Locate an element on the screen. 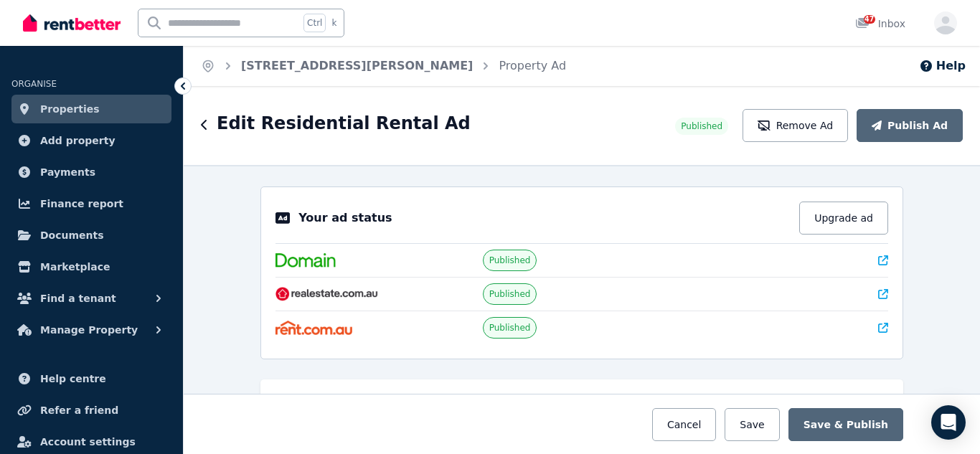 The image size is (980, 454). span: ORGANISE is located at coordinates (34, 84).